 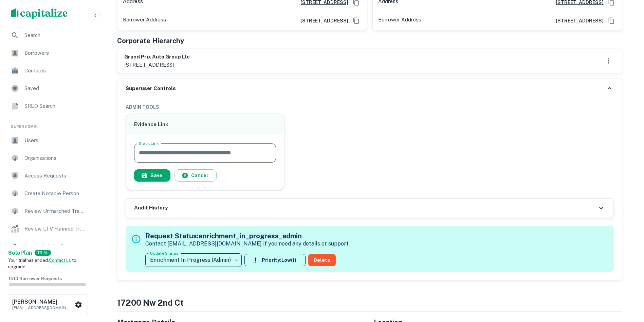 I want to click on h6: grand prix auto group llc, so click(x=157, y=57).